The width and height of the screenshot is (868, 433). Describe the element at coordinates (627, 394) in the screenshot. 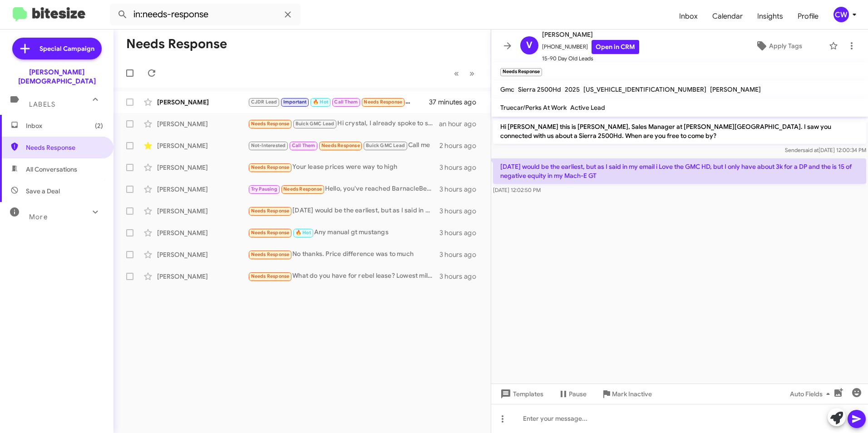

I see `button: Mark Inactive` at that location.